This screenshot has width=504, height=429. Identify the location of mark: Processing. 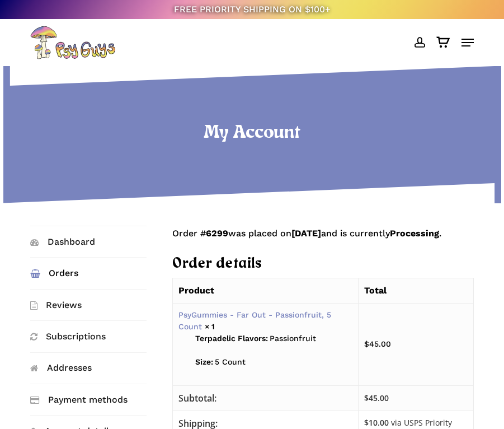
(414, 233).